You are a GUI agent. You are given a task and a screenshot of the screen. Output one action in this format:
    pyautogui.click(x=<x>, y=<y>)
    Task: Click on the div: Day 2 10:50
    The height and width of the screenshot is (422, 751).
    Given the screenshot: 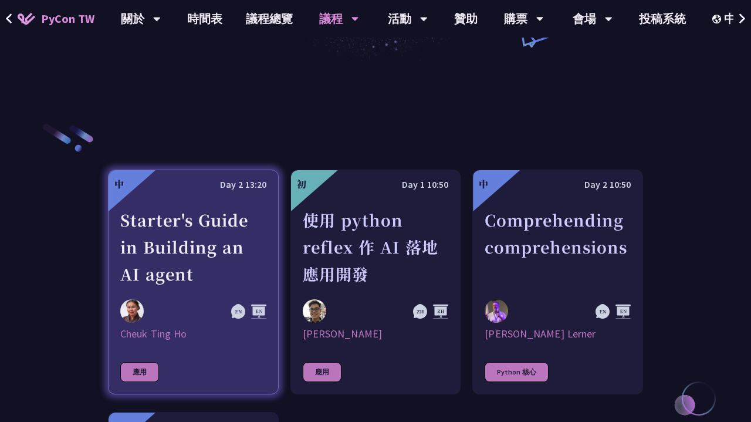 What is the action you would take?
    pyautogui.click(x=557, y=184)
    